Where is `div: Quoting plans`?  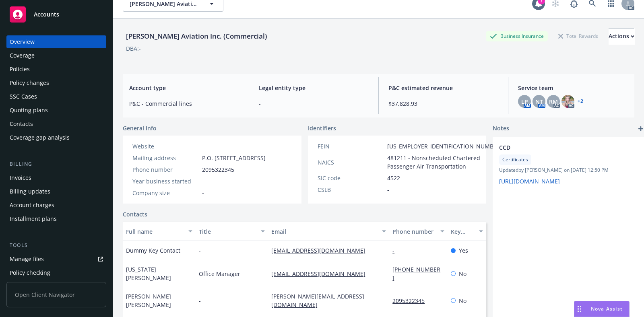
div: Quoting plans is located at coordinates (29, 110).